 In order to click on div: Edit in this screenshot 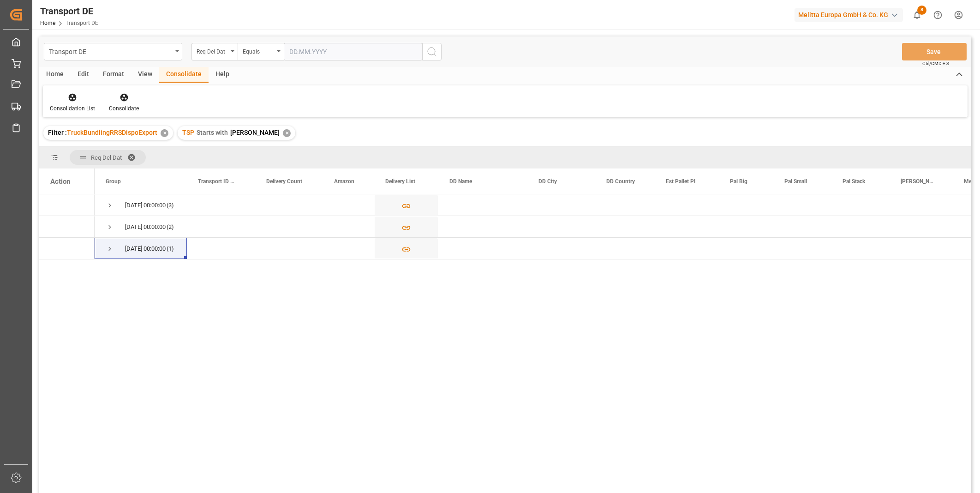, I will do `click(83, 75)`.